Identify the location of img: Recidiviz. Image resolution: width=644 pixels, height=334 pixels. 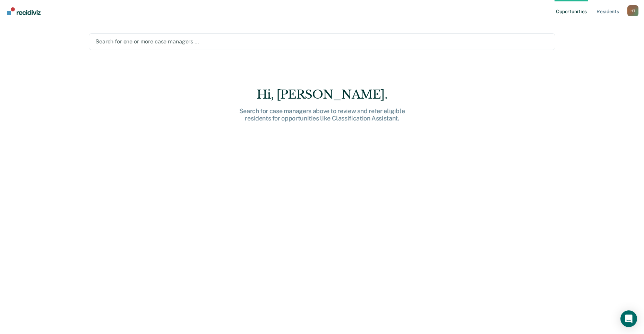
(24, 11).